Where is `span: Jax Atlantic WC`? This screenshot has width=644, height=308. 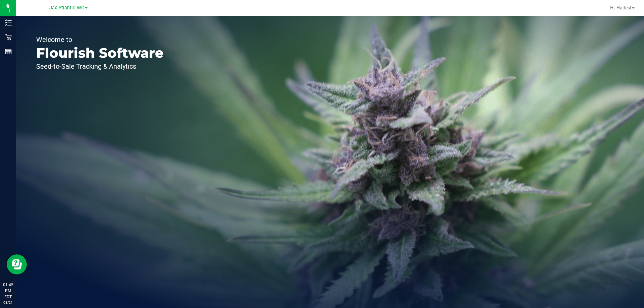 span: Jax Atlantic WC is located at coordinates (67, 8).